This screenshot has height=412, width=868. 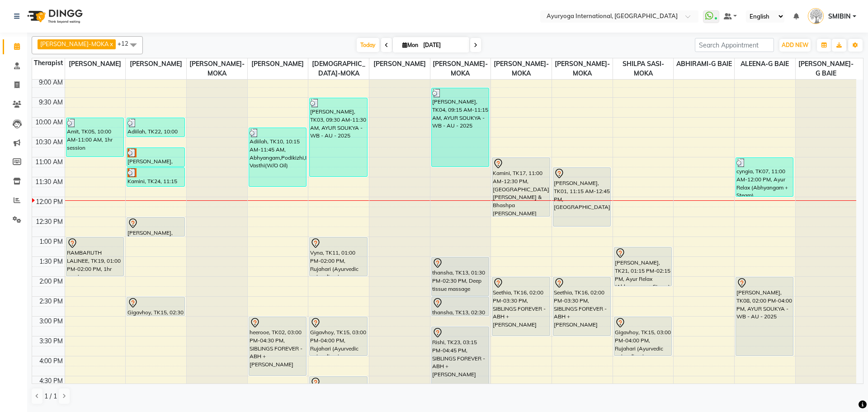 I want to click on input: 2025-09-01, so click(x=443, y=45).